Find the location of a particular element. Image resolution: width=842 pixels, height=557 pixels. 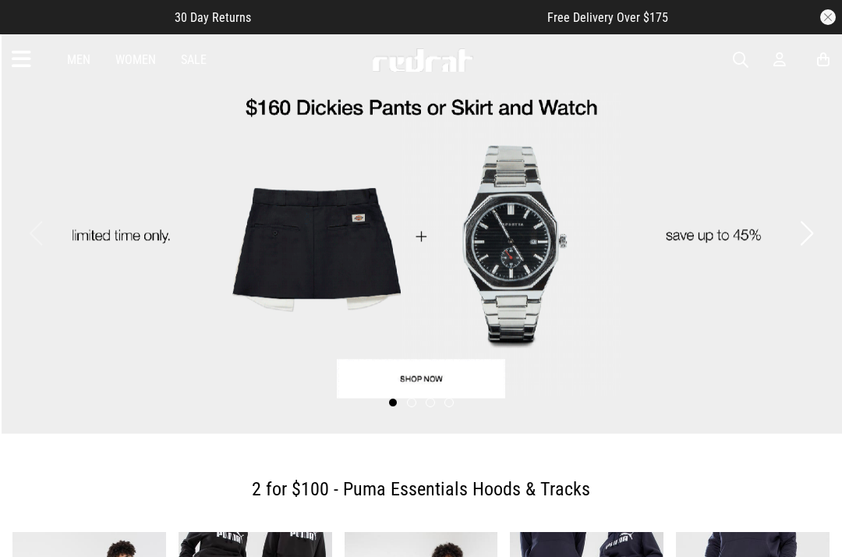

a: Men is located at coordinates (79, 59).